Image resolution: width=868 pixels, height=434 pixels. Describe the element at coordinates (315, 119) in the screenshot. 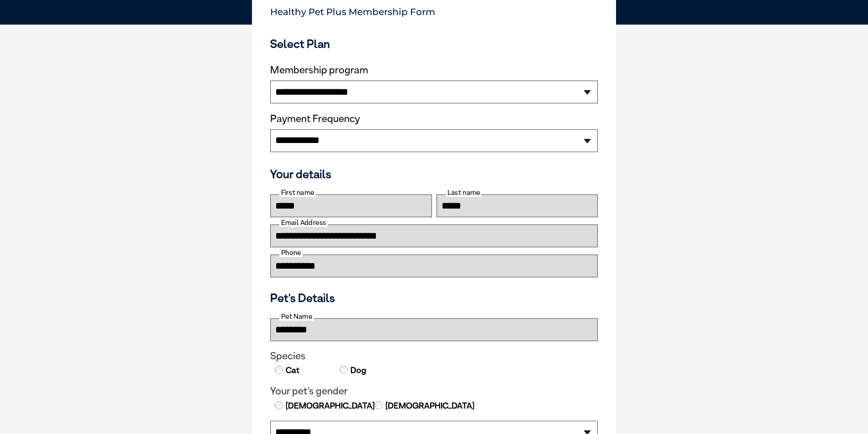

I see `label: Payment Frequency` at that location.